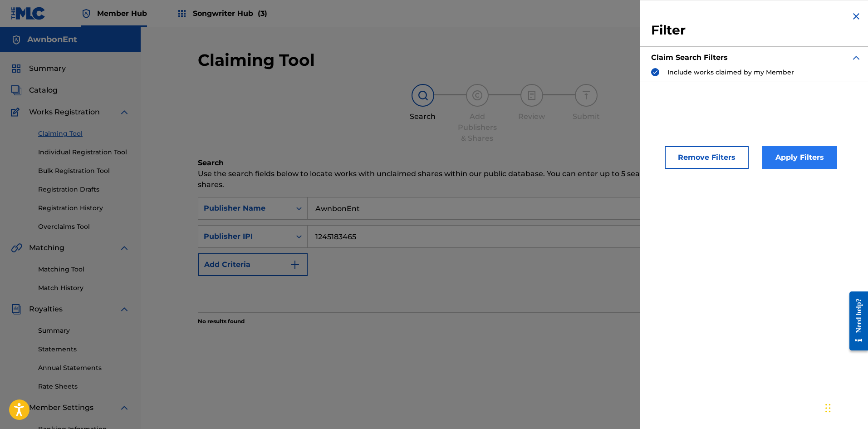  I want to click on img: Royalties, so click(16, 309).